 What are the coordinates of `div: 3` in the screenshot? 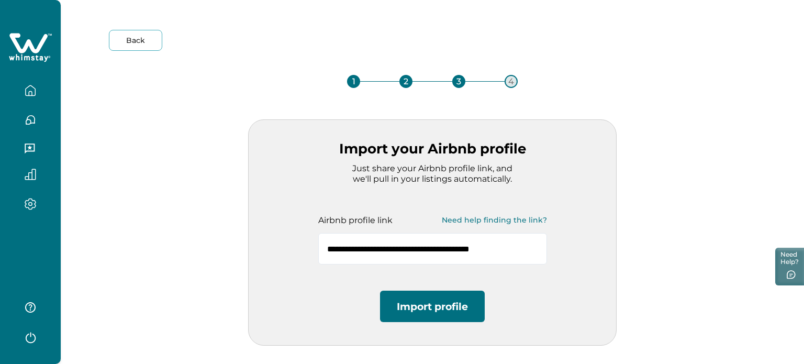 It's located at (459, 81).